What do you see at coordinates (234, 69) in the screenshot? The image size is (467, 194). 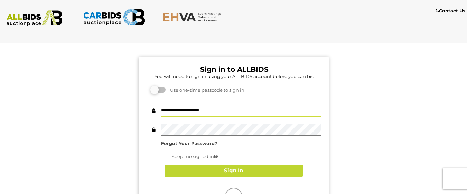 I see `b: Sign in to ALLBIDS` at bounding box center [234, 69].